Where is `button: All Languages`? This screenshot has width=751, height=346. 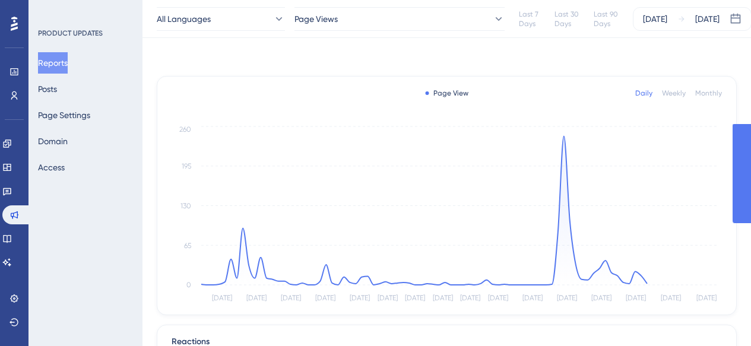 button: All Languages is located at coordinates (221, 19).